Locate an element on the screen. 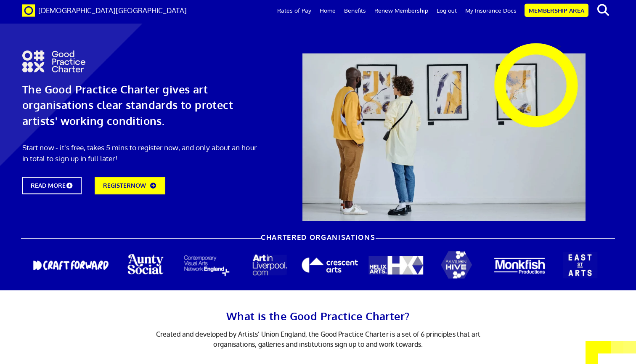  a: READ MORE is located at coordinates (52, 185).